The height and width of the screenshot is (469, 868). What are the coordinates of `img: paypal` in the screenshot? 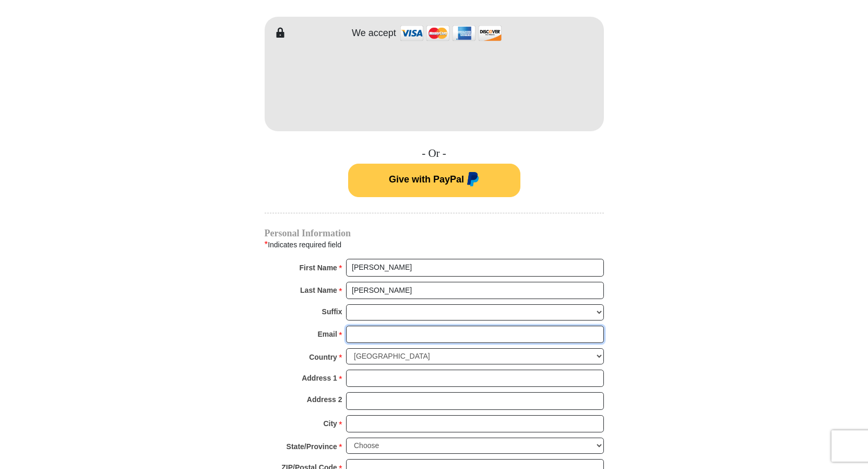 It's located at (471, 180).